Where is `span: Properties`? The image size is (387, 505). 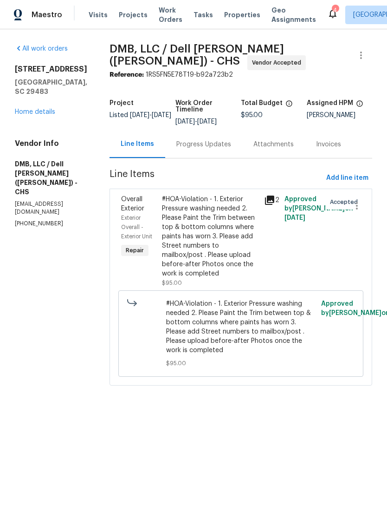
span: Properties is located at coordinates (242, 15).